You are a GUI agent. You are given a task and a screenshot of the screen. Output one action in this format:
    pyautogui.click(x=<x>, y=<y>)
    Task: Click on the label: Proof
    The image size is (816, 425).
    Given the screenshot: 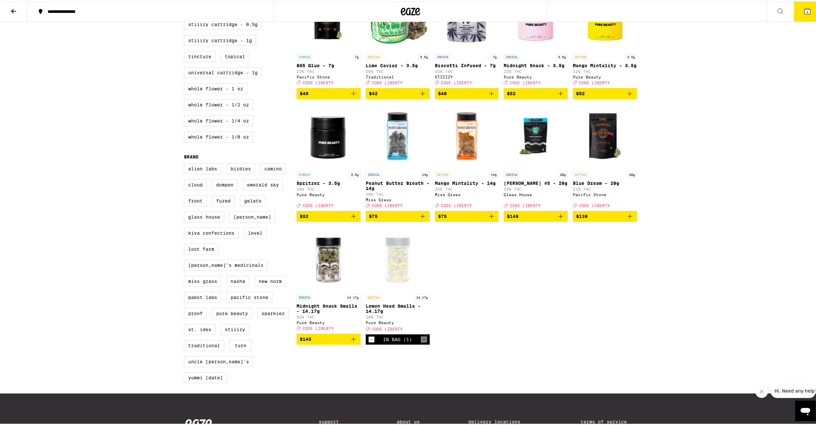 What is the action you would take?
    pyautogui.click(x=195, y=312)
    